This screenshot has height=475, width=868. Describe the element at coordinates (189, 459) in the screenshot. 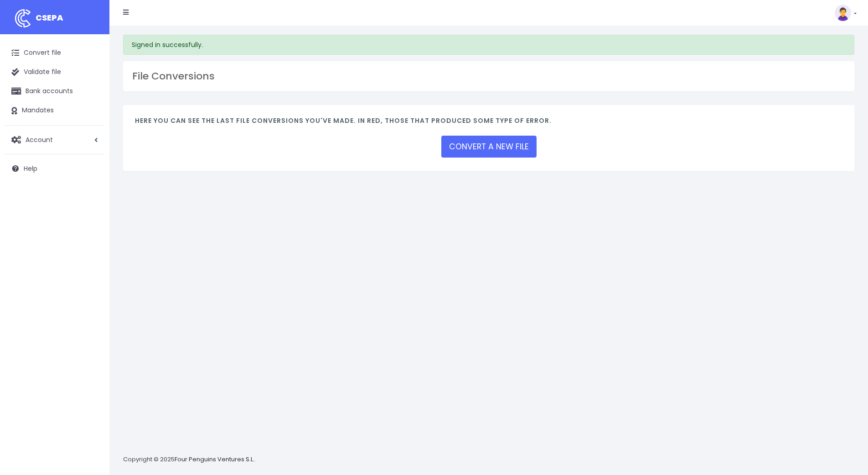

I see `p: Copyright © 2025 .` at that location.